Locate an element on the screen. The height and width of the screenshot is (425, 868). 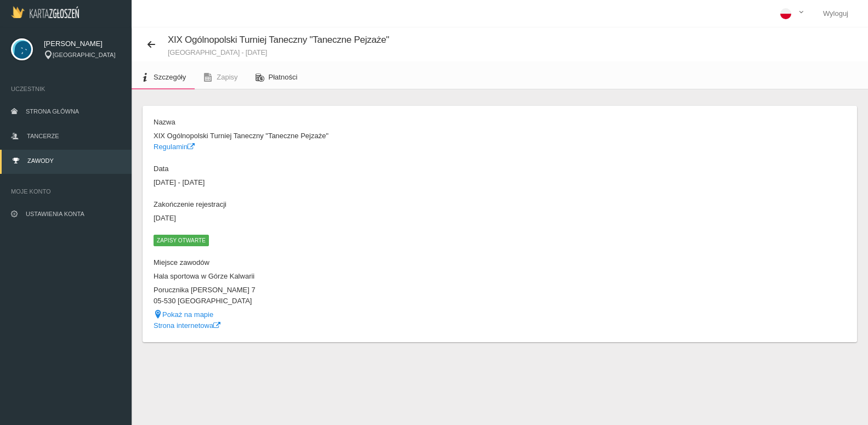
a: Pokaż na mapie is located at coordinates (183, 315).